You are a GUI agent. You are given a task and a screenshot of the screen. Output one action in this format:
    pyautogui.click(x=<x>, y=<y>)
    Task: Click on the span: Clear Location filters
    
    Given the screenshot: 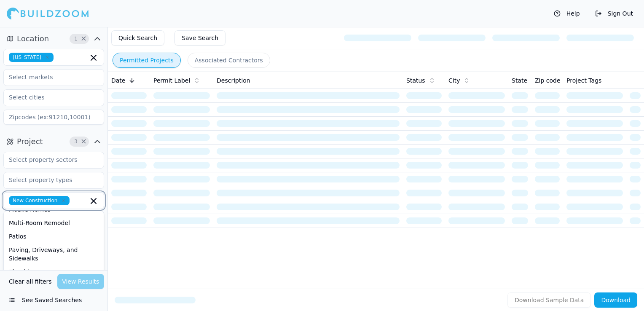 What is the action you would take?
    pyautogui.click(x=83, y=39)
    